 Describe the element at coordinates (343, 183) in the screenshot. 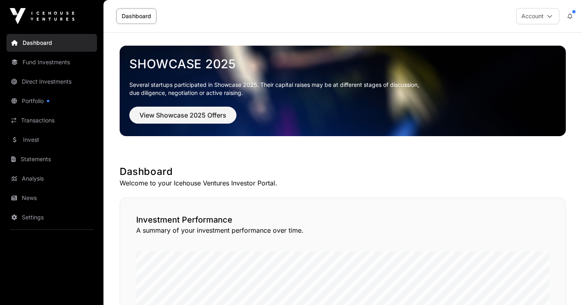

I see `p: Welcome to your Icehouse Ventures Investor Portal.` at that location.